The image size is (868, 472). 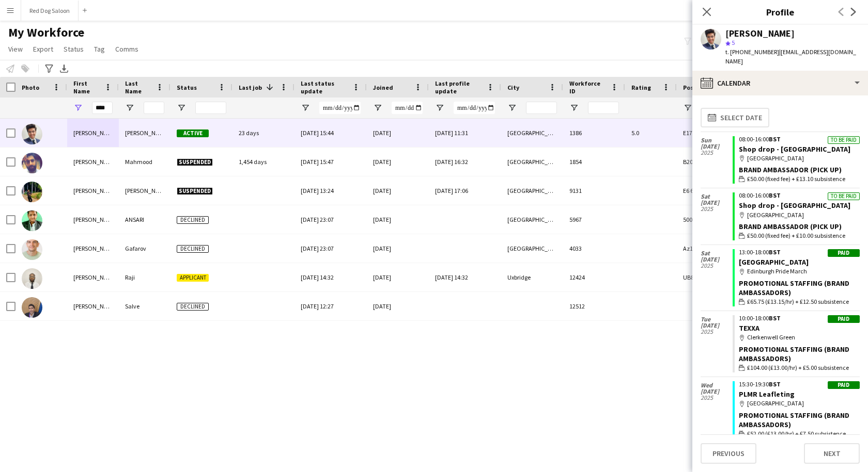 What do you see at coordinates (799, 271) in the screenshot?
I see `div: Edinburgh Pride March` at bounding box center [799, 271].